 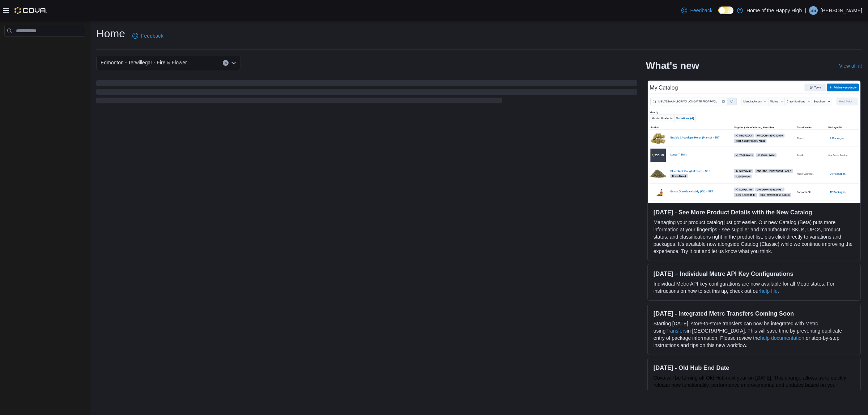 I want to click on img: Cova, so click(x=30, y=10).